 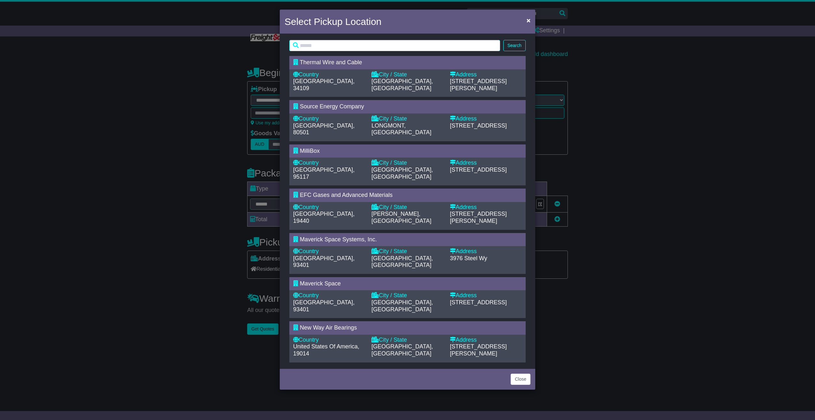 I want to click on span: EFC Gases and Advanced Materials, so click(x=346, y=195).